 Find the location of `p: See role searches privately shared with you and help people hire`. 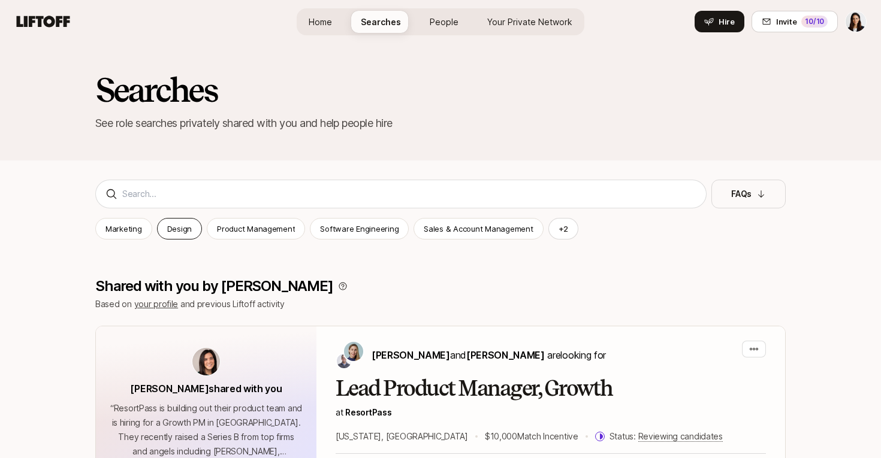

p: See role searches privately shared with you and help people hire is located at coordinates (440, 123).